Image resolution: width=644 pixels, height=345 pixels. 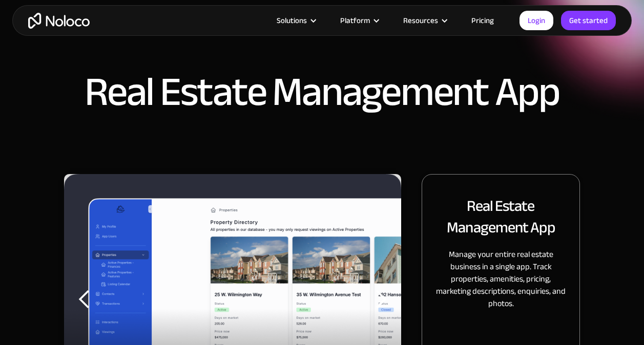 I want to click on a: Login, so click(x=536, y=20).